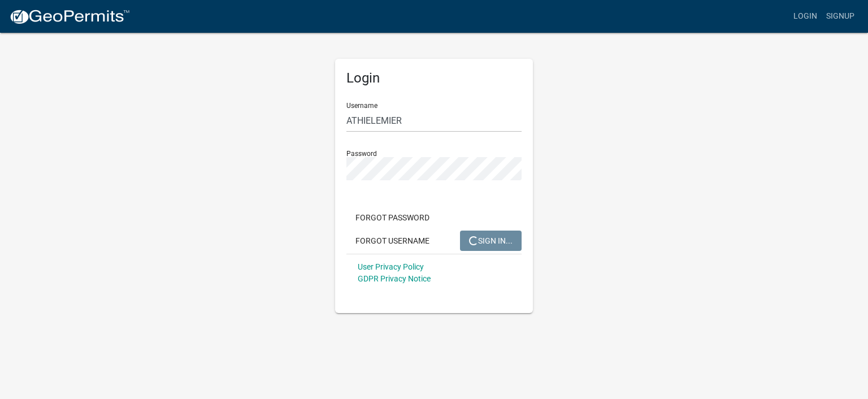 The width and height of the screenshot is (868, 399). What do you see at coordinates (490, 241) in the screenshot?
I see `button: SIGN IN...` at bounding box center [490, 241].